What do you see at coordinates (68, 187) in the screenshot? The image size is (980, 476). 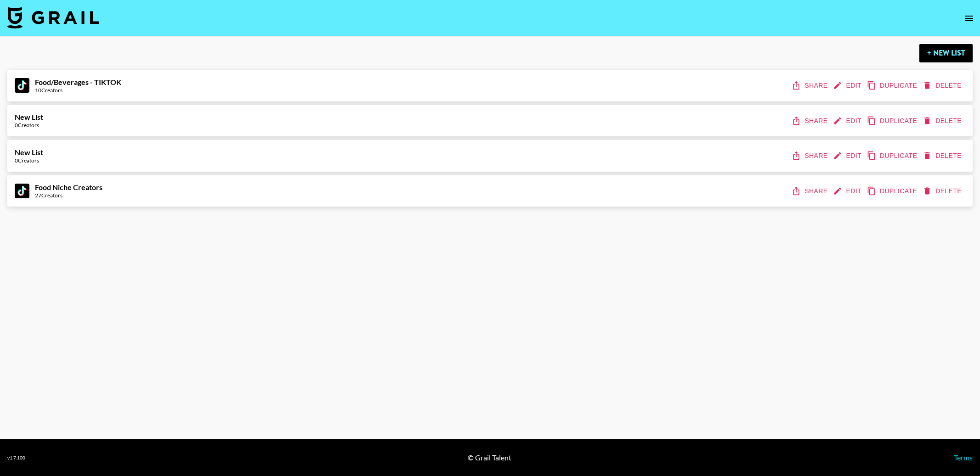 I see `strong: Food Niche Creators` at bounding box center [68, 187].